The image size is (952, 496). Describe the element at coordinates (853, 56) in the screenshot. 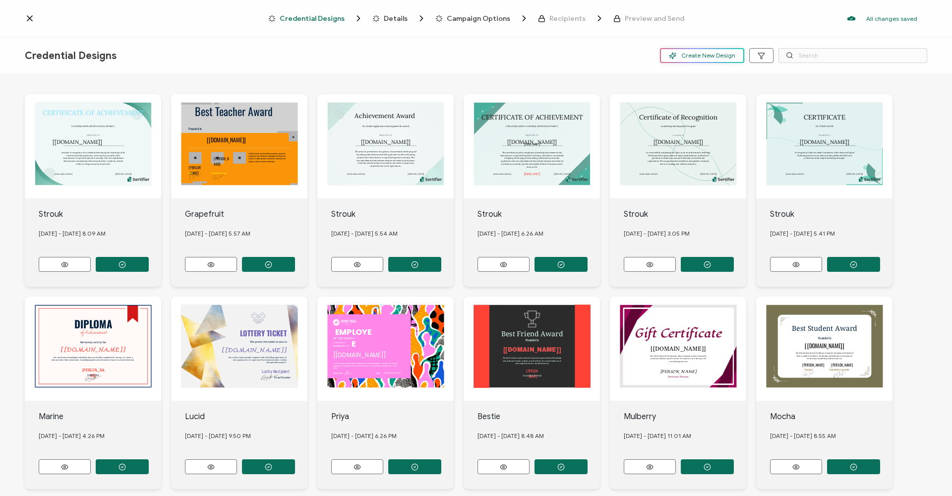

I see `input: Search` at that location.